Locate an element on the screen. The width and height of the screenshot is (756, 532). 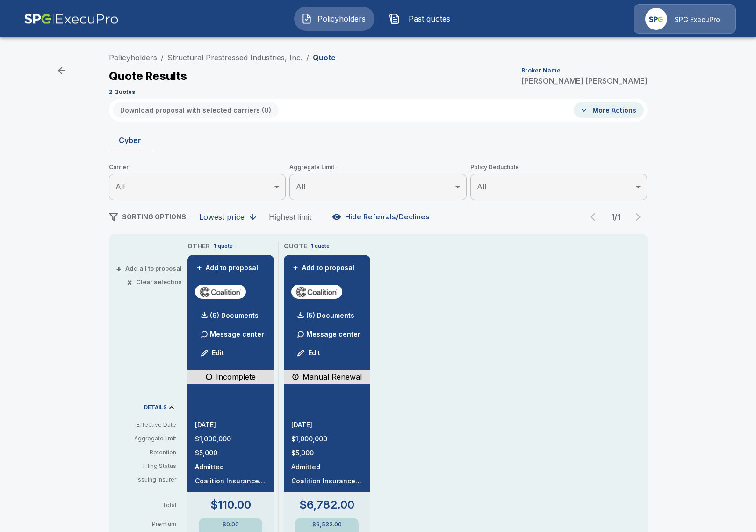
a: Agency IconSPG ExecuPro is located at coordinates (685, 19).